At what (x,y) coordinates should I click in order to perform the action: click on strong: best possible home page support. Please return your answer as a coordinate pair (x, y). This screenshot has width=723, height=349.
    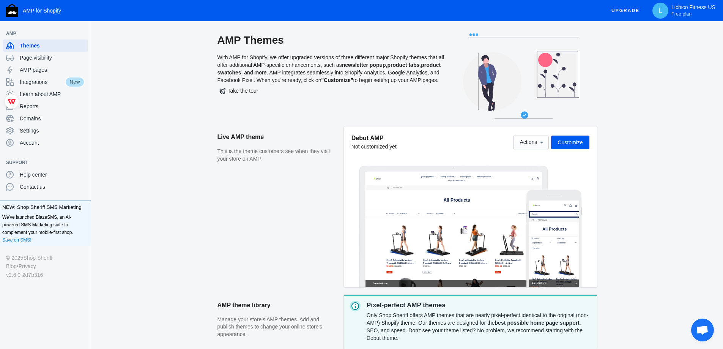
    Looking at the image, I should click on (537, 323).